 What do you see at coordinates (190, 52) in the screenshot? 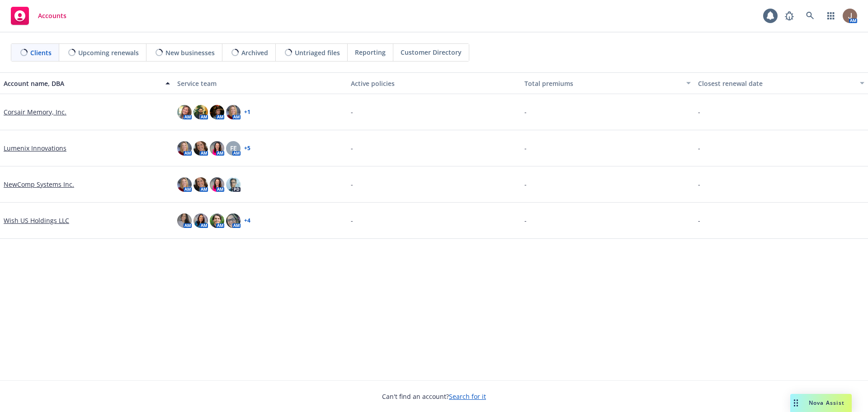
I see `span: New businesses` at bounding box center [190, 52].